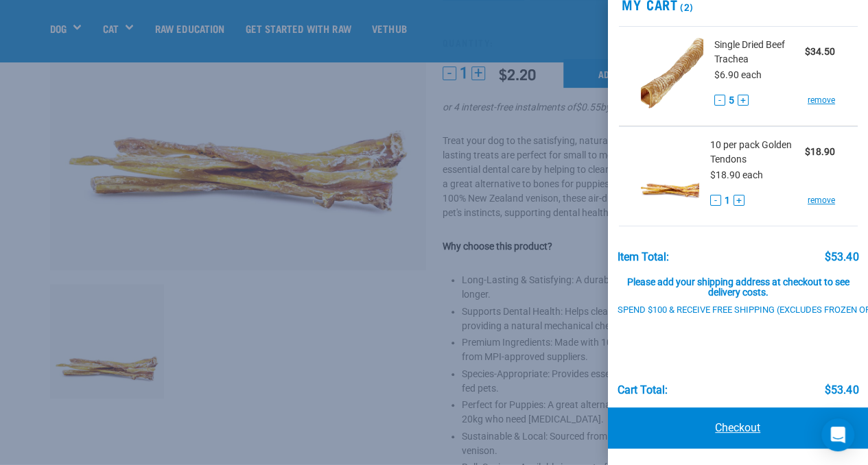  I want to click on div: Cart total:, so click(641, 391).